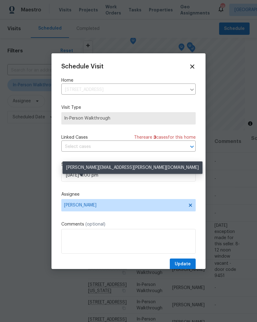  Describe the element at coordinates (128, 224) in the screenshot. I see `label: Comments` at that location.